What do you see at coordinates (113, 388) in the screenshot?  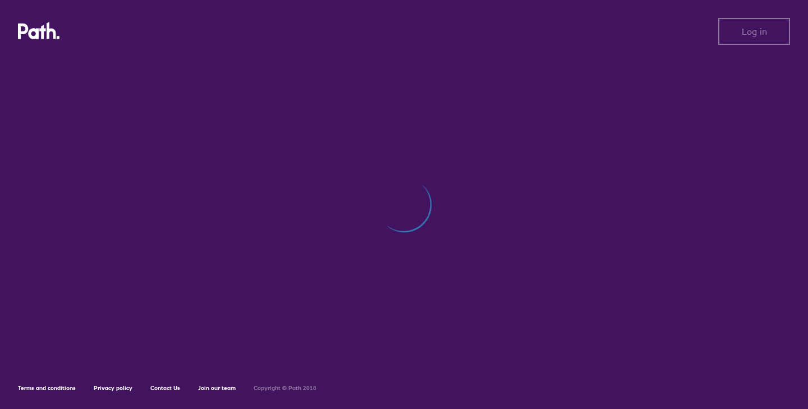 I see `a: Privacy policy` at bounding box center [113, 388].